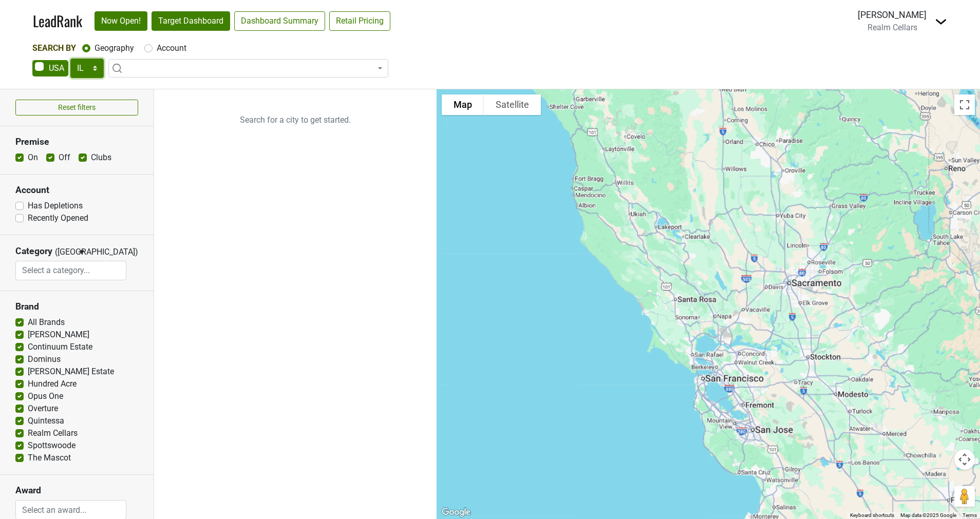 The width and height of the screenshot is (980, 519). Describe the element at coordinates (456, 512) in the screenshot. I see `a: Open this area in Google Maps (opens a new window)` at that location.